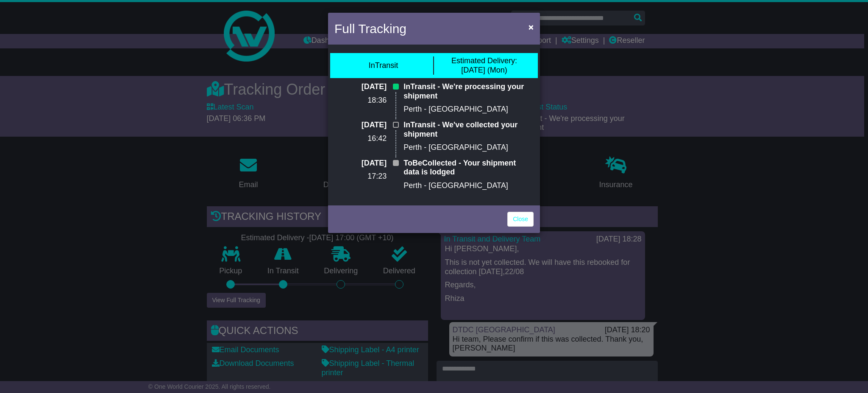  I want to click on span: Estimated Delivery:, so click(484, 61).